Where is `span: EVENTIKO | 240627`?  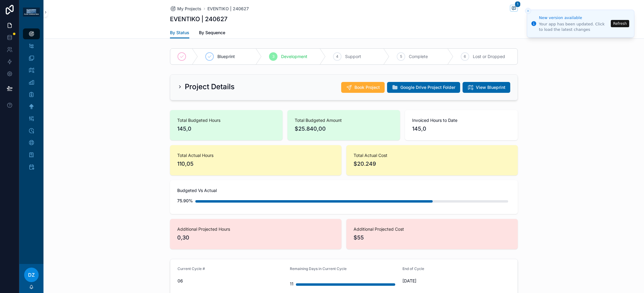 span: EVENTIKO | 240627 is located at coordinates (228, 9).